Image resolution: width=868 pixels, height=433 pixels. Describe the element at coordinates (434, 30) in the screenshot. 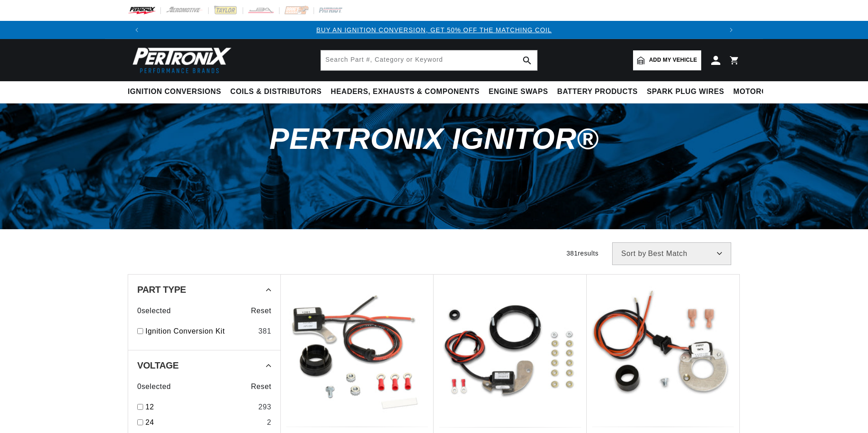

I see `slideshow-component: Translation missing: en.sections.announcements.announcement_bar` at that location.